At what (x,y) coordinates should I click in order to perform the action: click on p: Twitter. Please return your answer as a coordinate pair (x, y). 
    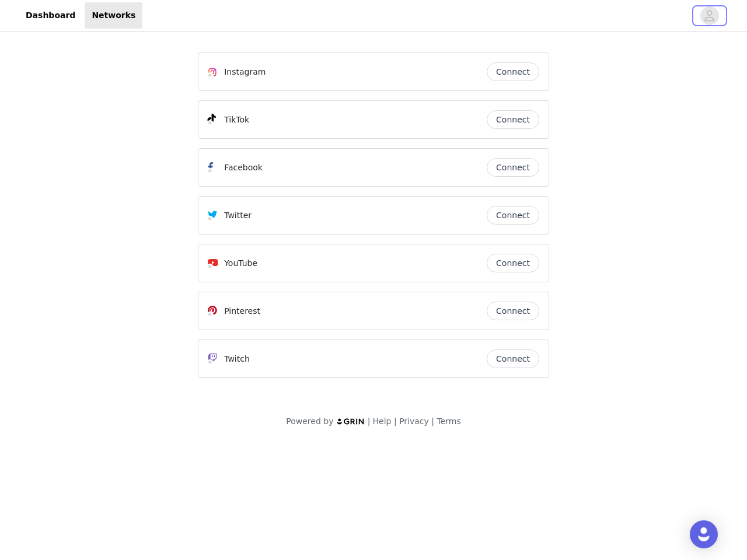
    Looking at the image, I should click on (237, 215).